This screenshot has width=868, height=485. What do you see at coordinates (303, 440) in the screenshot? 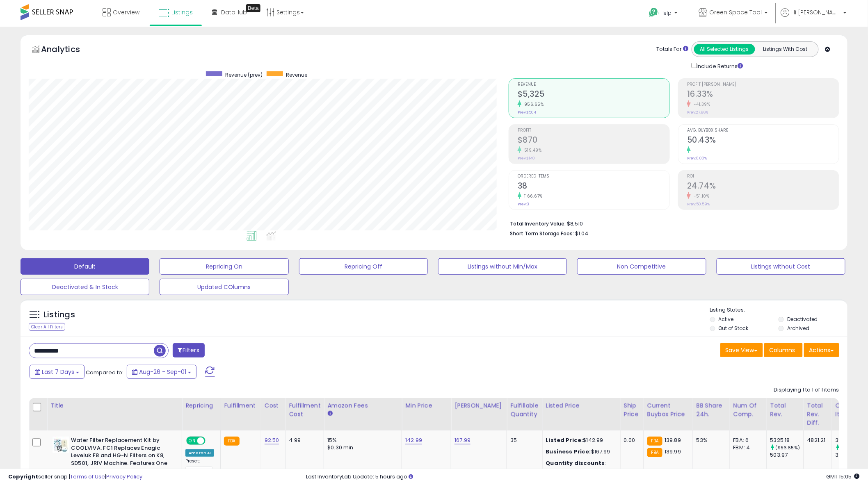
I see `div: 4.99` at bounding box center [303, 440].